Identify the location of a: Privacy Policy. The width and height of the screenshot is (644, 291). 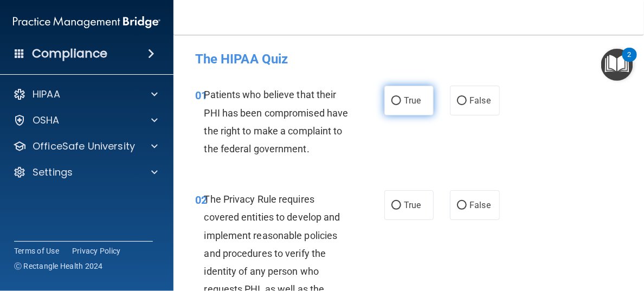
(97, 251).